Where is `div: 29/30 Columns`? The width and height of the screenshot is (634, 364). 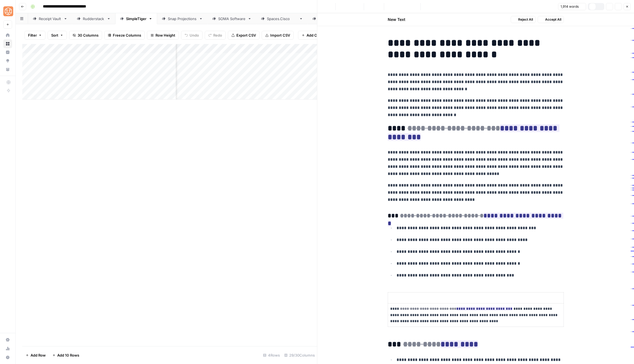 div: 29/30 Columns is located at coordinates (299, 356).